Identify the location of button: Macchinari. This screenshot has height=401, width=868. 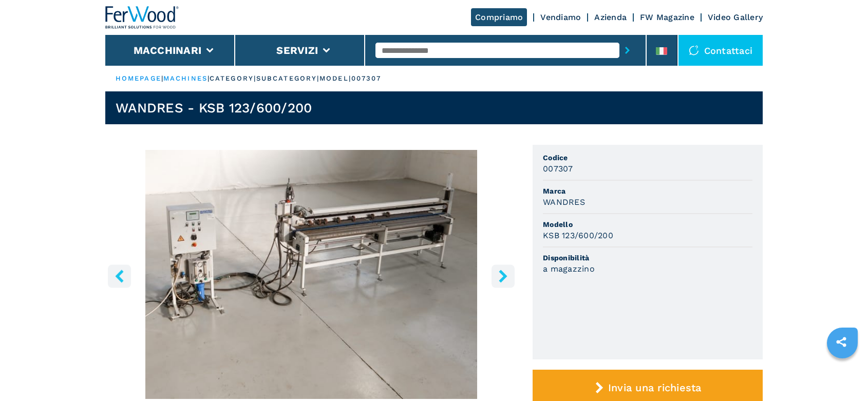
(167, 50).